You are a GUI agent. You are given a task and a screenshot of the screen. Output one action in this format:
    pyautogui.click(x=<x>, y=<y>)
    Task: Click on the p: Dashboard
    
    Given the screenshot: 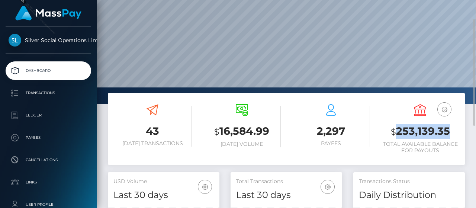 What is the action you would take?
    pyautogui.click(x=48, y=71)
    